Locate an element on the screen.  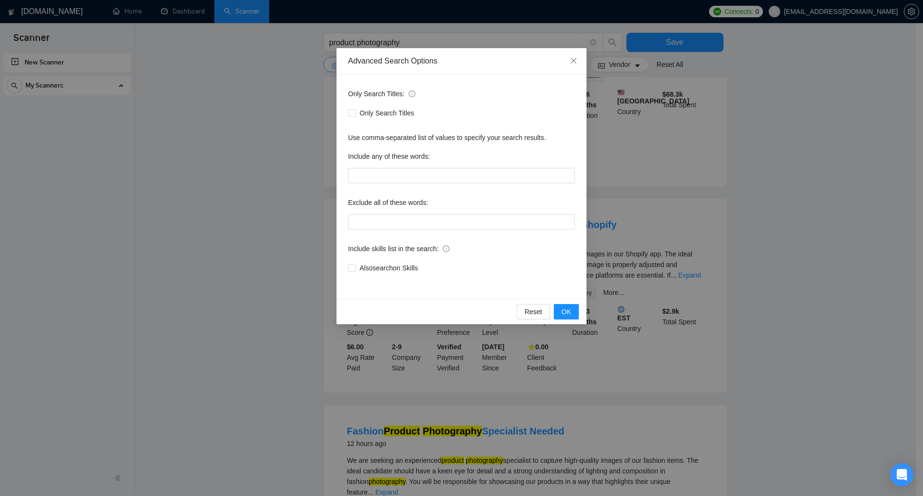
span: Also search on Skills is located at coordinates (388, 268).